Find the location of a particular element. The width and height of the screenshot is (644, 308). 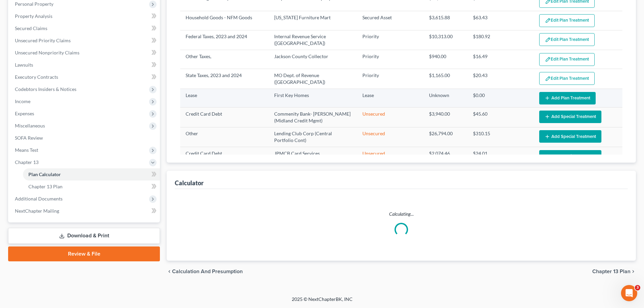

a: Download & Print is located at coordinates (84, 236).